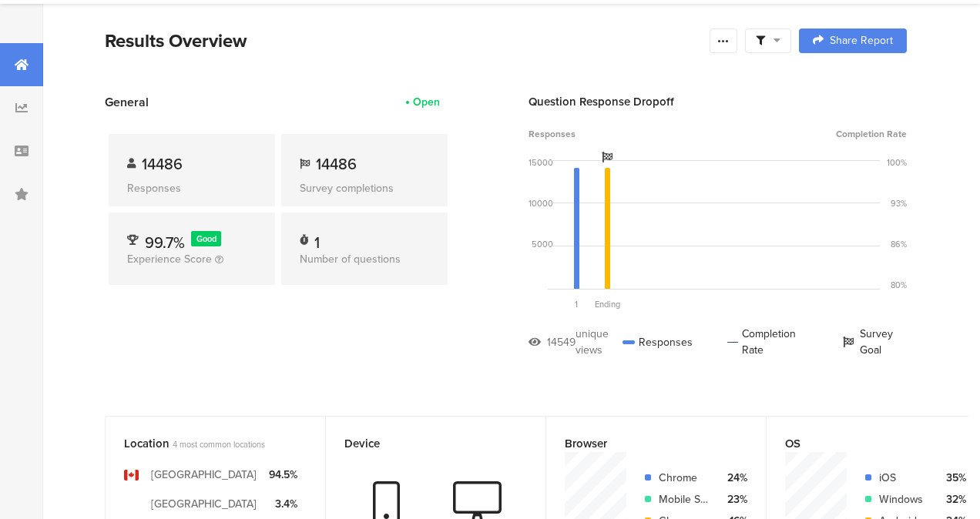 This screenshot has width=980, height=519. Describe the element at coordinates (126, 101) in the screenshot. I see `span: General` at that location.